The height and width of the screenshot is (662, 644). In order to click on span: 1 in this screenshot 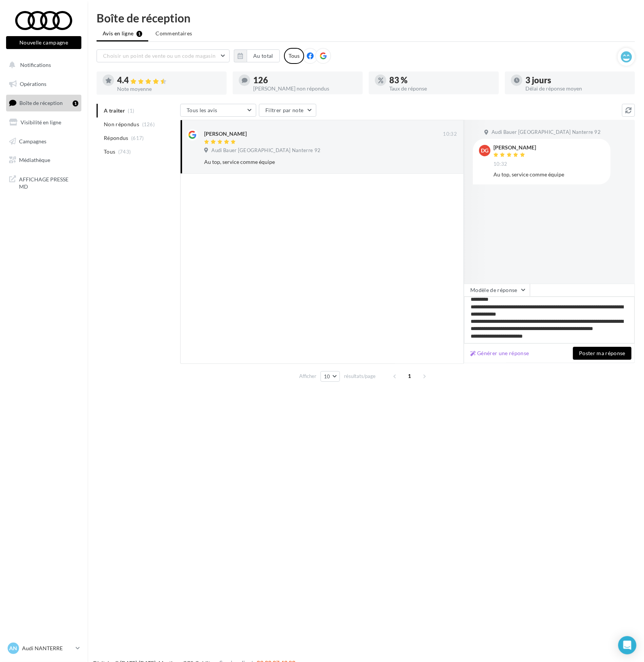, I will do `click(410, 376)`.